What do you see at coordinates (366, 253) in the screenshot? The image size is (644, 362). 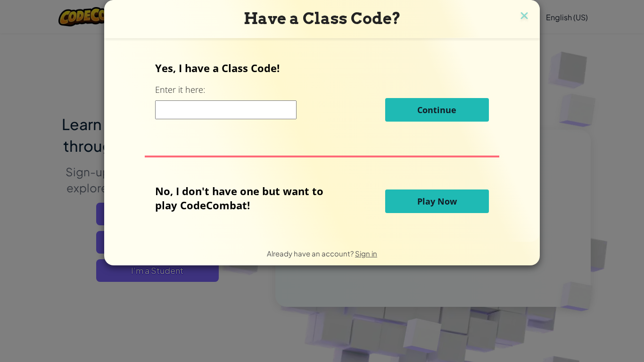 I see `a: Sign in` at bounding box center [366, 253].